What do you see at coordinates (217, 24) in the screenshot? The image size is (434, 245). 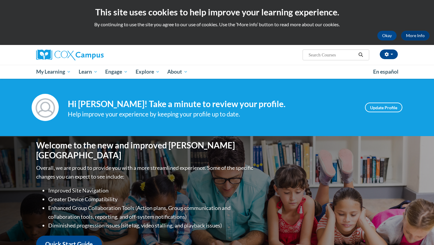 I see `p: By continuing to use the site you agree to our use of cookies. Use the ‘More info’ button to read...` at bounding box center [217, 24].